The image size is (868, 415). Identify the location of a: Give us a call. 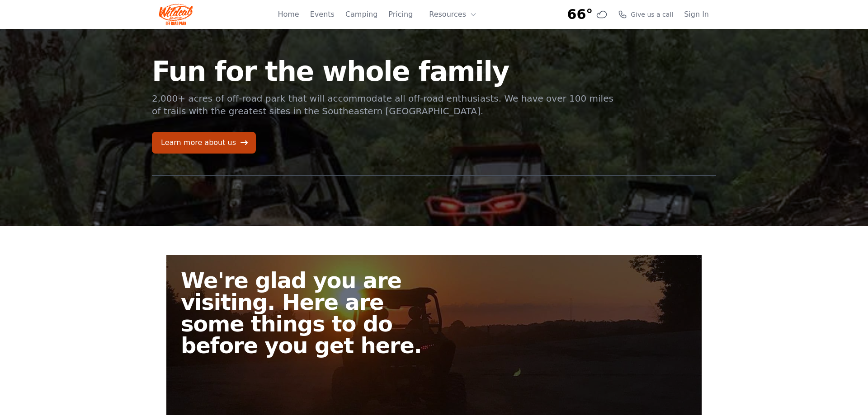
(645, 14).